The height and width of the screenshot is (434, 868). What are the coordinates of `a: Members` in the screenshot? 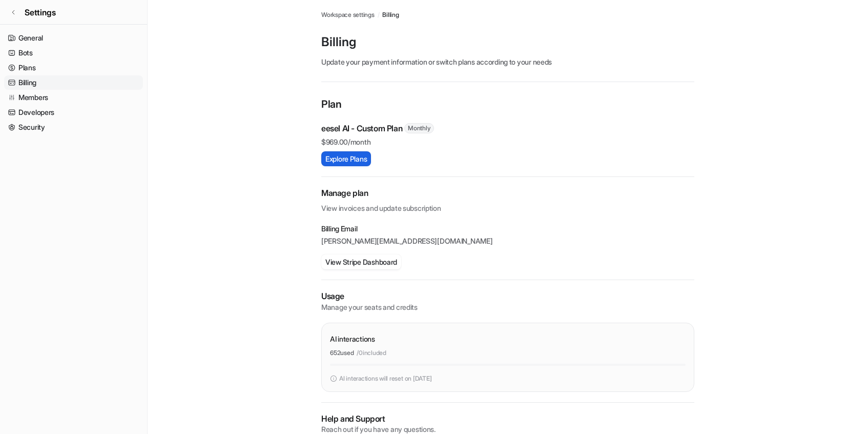 It's located at (74, 97).